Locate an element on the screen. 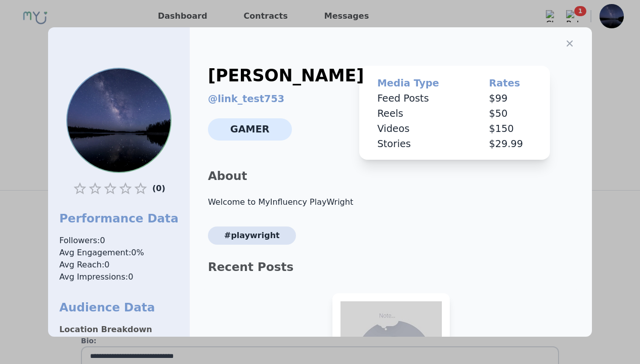 The image size is (640, 364). td: Feed Posts is located at coordinates (419, 99).